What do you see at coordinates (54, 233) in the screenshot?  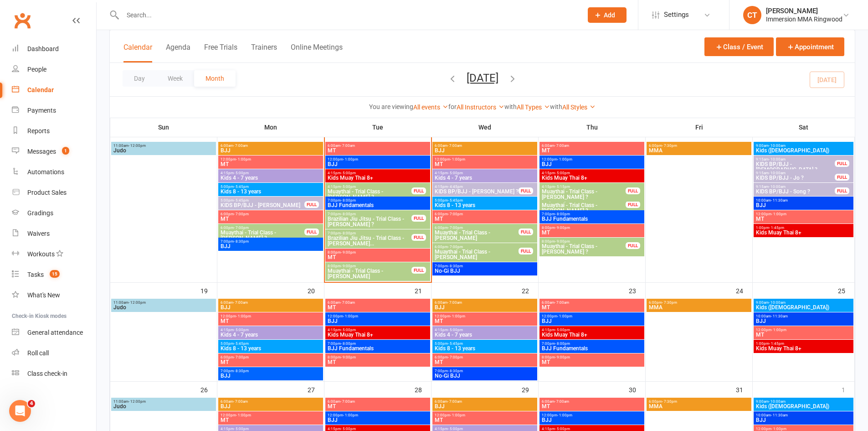 I see `a: Waivers` at bounding box center [54, 233].